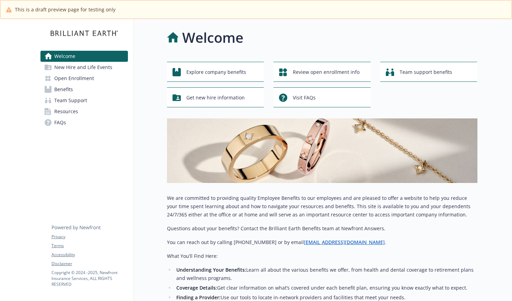 Image resolution: width=512 pixels, height=301 pixels. What do you see at coordinates (322, 229) in the screenshot?
I see `p: Questions about your benefits? Contact the Brilliant Earth Benefits team at Newfront Answers.` at bounding box center [322, 229].